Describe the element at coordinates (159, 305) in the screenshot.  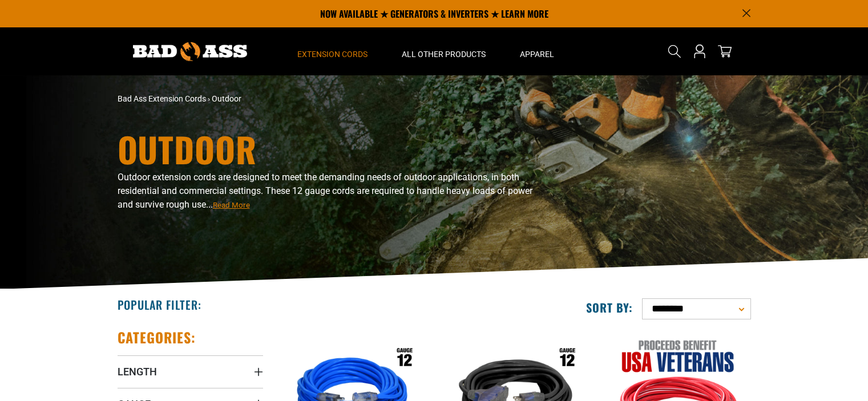
I see `h2: Popular Filter:` at that location.